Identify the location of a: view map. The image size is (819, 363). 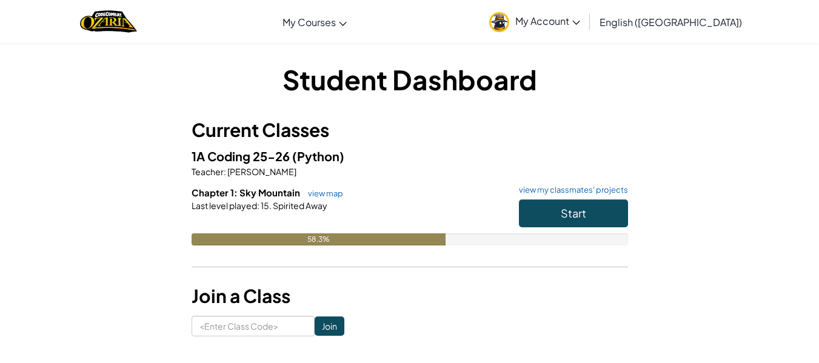
(323, 193).